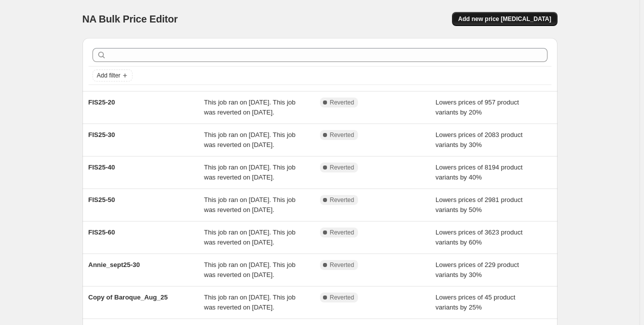  I want to click on span: Lowers prices of 3623 product variants by 60%, so click(479, 237).